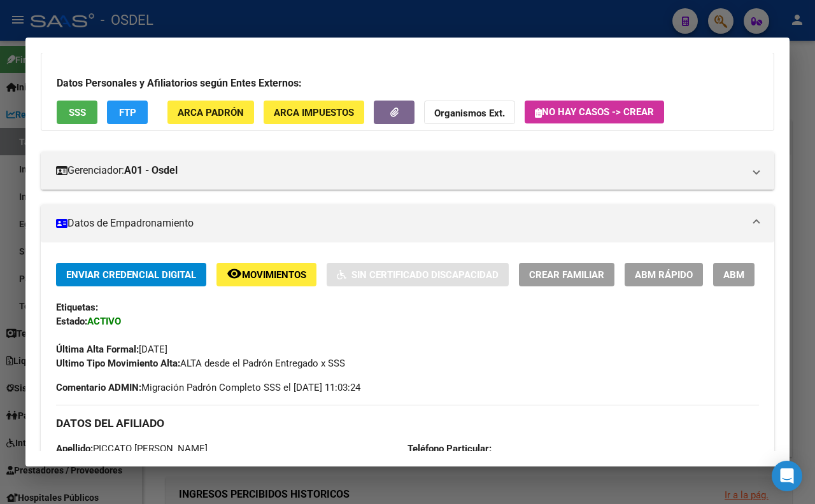 Image resolution: width=815 pixels, height=504 pixels. Describe the element at coordinates (77, 113) in the screenshot. I see `span: SSS` at that location.